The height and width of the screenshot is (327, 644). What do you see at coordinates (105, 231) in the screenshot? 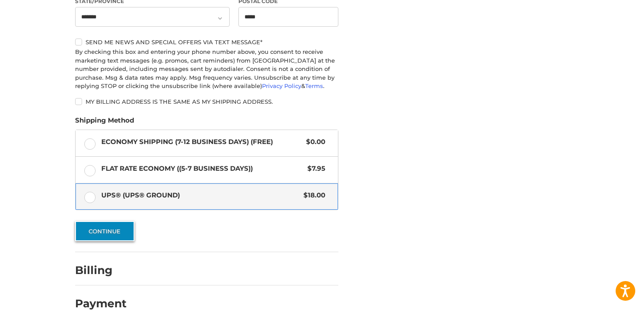
I see `button: Continue` at bounding box center [105, 231].